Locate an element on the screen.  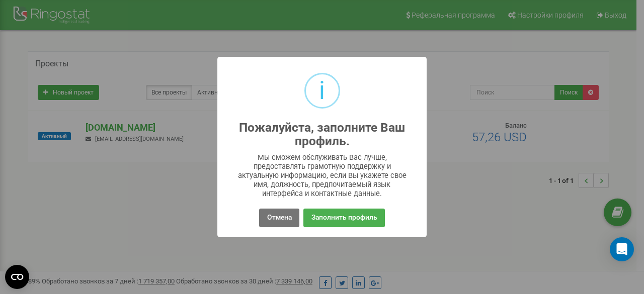
div: i is located at coordinates (322, 90).